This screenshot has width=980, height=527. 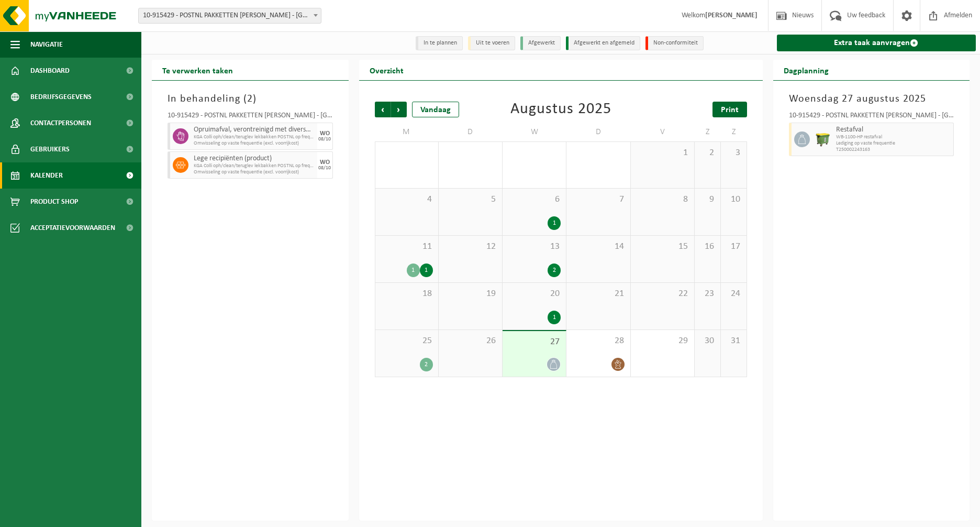 What do you see at coordinates (540, 43) in the screenshot?
I see `li: Afgewerkt` at bounding box center [540, 43].